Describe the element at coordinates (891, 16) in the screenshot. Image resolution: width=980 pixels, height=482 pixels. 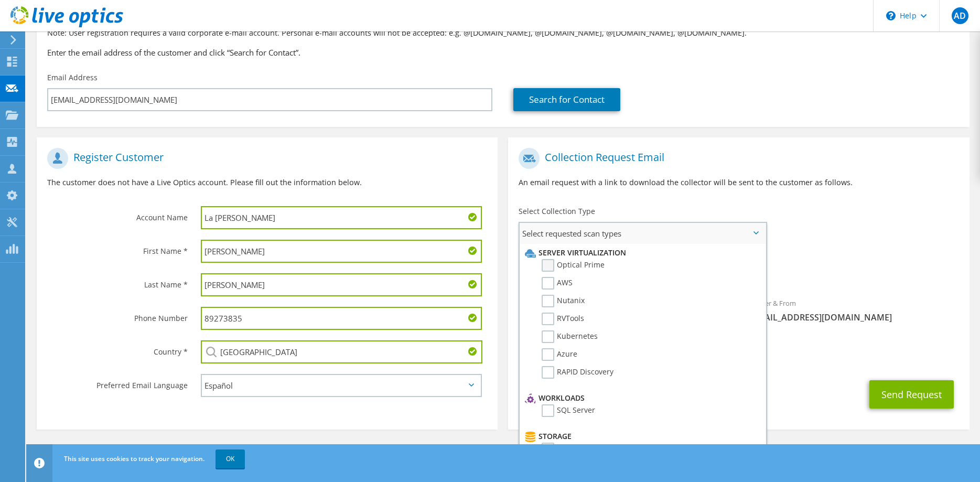
I see `svg: \n` at that location.